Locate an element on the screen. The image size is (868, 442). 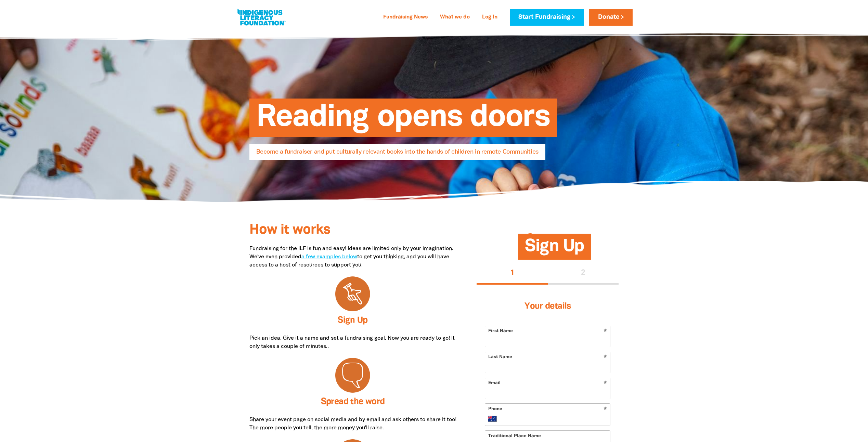
span: Reading opens doors is located at coordinates (403, 120).